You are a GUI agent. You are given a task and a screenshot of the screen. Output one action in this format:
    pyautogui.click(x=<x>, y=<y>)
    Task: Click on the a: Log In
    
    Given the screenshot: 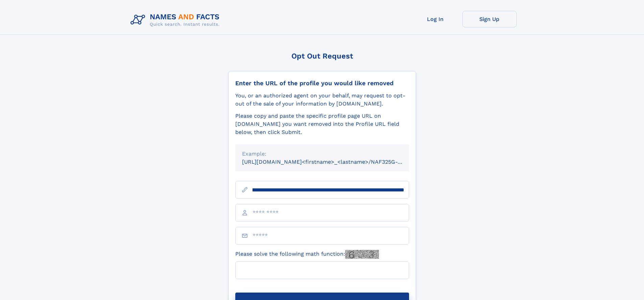 What is the action you would take?
    pyautogui.click(x=435, y=19)
    